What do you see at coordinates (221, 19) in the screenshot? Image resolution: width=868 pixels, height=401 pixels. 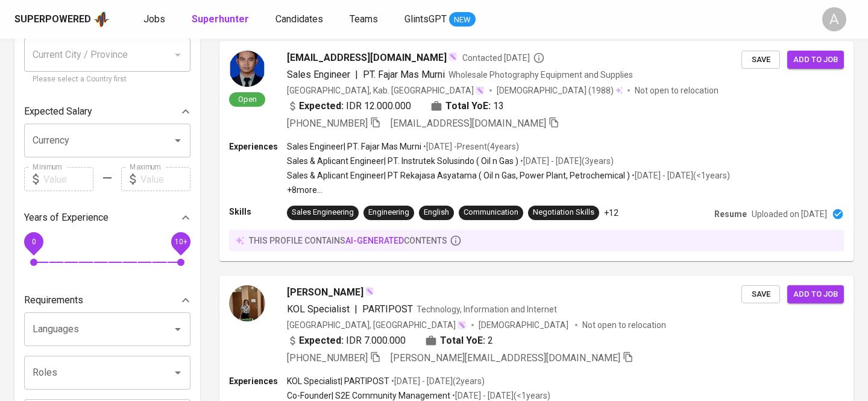 I see `a: Superhunter` at bounding box center [221, 19].